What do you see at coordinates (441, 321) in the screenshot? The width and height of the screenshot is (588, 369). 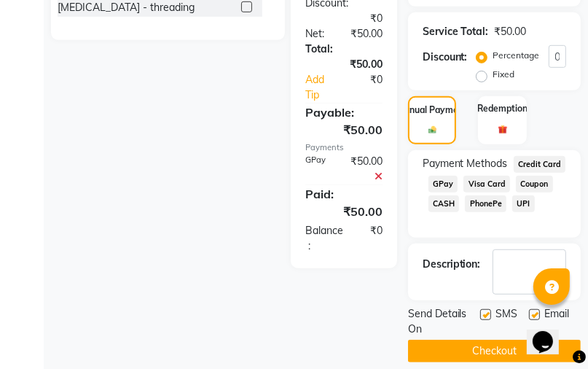 I see `span: Send Details On` at bounding box center [441, 321].